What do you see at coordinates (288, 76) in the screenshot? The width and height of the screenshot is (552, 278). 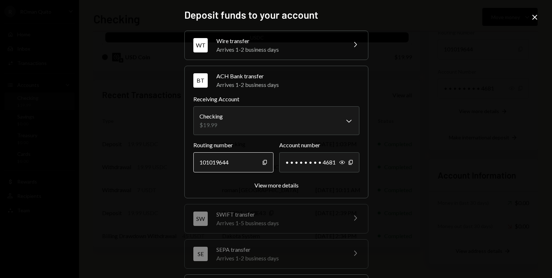 I see `div: ACH Bank transfer` at bounding box center [288, 76].